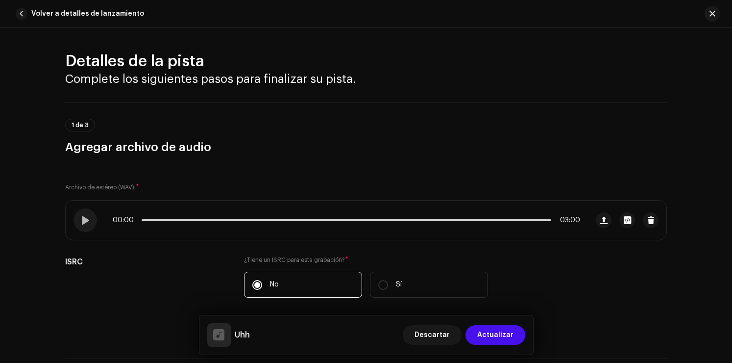 The image size is (732, 363). What do you see at coordinates (399, 284) in the screenshot?
I see `p: Sí` at bounding box center [399, 284].